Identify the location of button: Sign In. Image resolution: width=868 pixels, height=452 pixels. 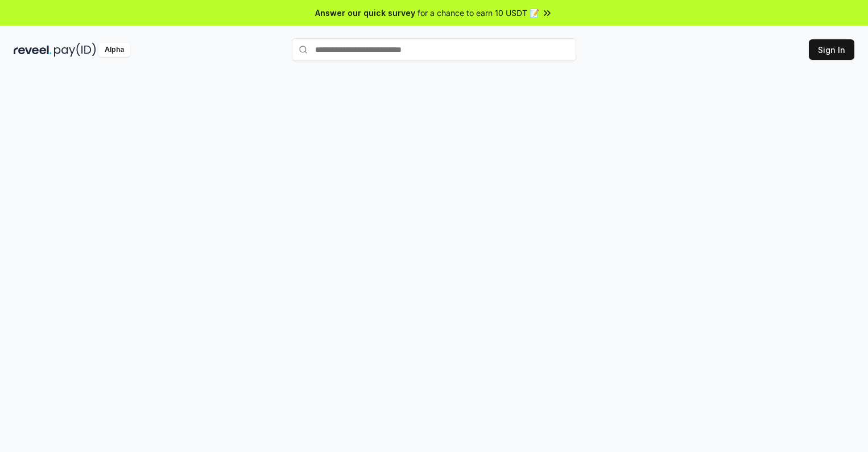
(832, 49).